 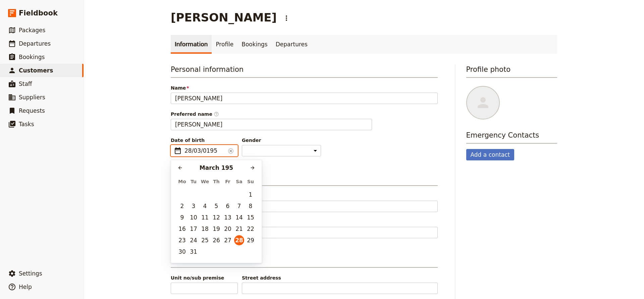 What do you see at coordinates (272, 125) in the screenshot?
I see `input: Preferred name​` at bounding box center [272, 125].